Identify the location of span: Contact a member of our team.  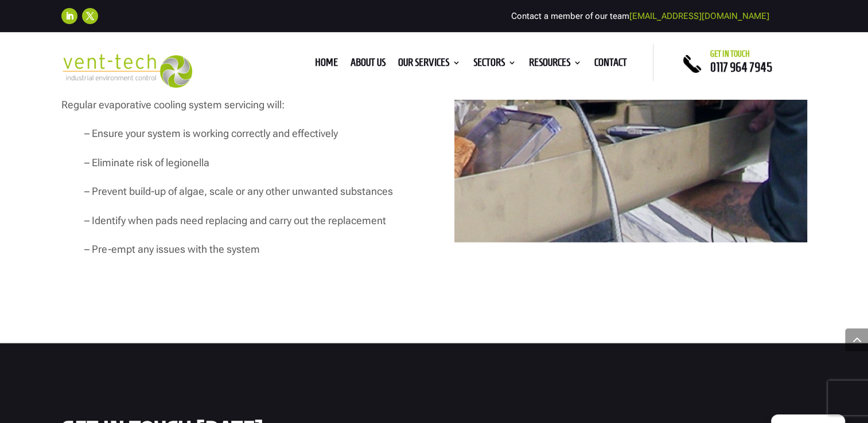
(640, 16).